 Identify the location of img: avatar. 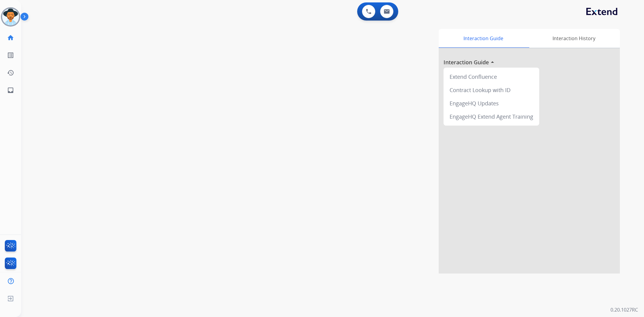
(10, 17).